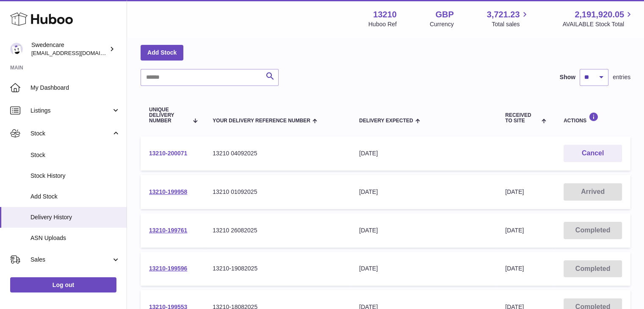 This screenshot has width=644, height=309. I want to click on label: Show, so click(568, 77).